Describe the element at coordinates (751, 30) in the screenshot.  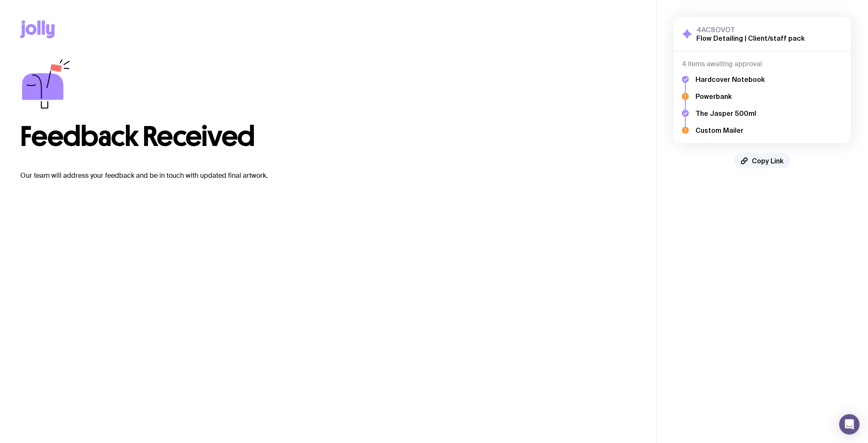
I see `h3: 4AC8OVOT` at that location.